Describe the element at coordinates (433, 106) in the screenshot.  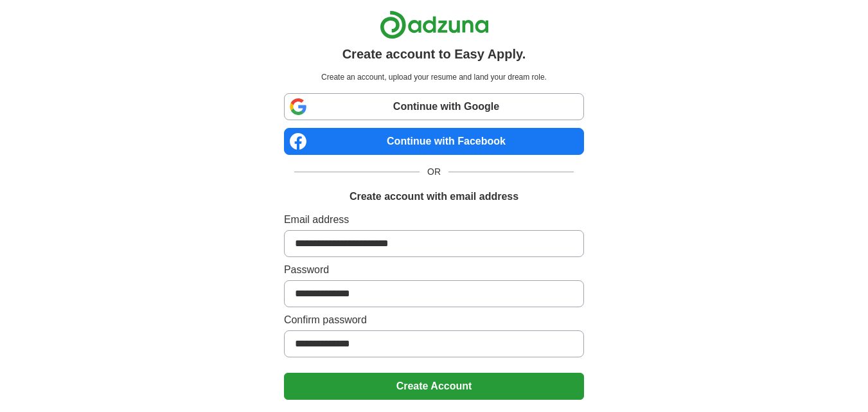
I see `a: Continue with Google` at that location.